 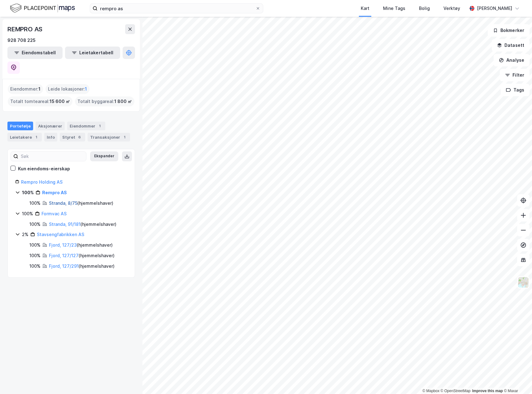 What do you see at coordinates (63, 245) in the screenshot?
I see `a: Fjord, 127/23` at bounding box center [63, 245].